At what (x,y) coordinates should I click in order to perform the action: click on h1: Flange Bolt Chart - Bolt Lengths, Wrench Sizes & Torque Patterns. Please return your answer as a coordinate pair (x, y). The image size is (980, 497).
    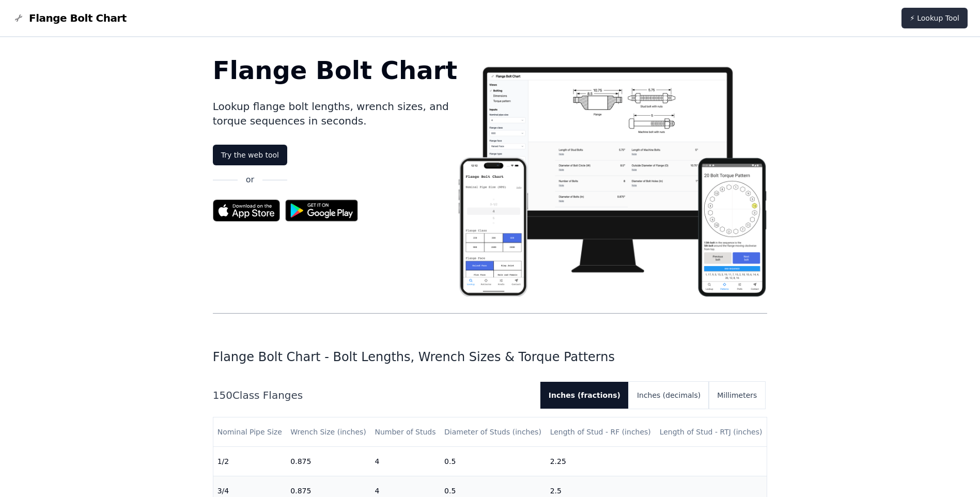
    Looking at the image, I should click on (490, 357).